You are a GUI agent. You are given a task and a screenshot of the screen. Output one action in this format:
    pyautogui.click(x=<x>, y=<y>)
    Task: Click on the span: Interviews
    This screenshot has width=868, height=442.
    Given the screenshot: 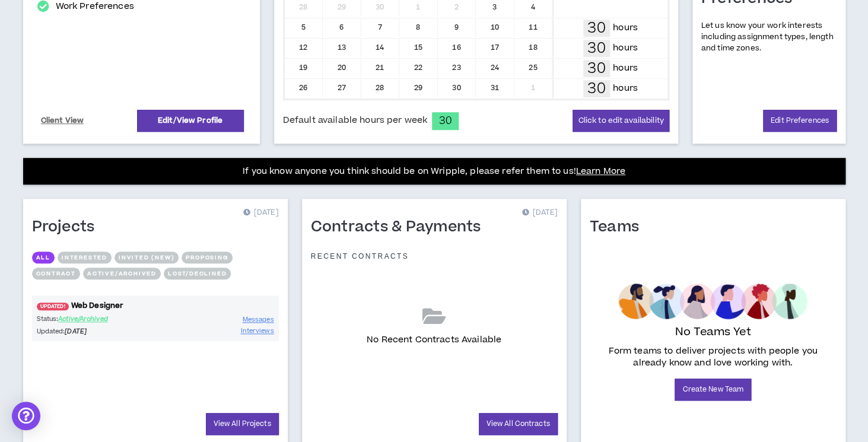 What is the action you would take?
    pyautogui.click(x=257, y=331)
    